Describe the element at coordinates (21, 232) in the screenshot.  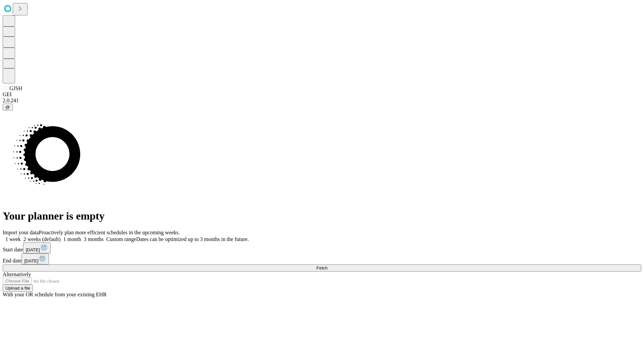
I see `span: Import your data` at that location.